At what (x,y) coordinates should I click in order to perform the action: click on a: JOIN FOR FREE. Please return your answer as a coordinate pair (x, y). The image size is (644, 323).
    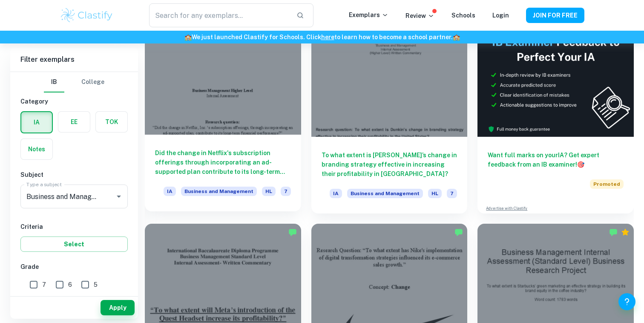
    Looking at the image, I should click on (555, 15).